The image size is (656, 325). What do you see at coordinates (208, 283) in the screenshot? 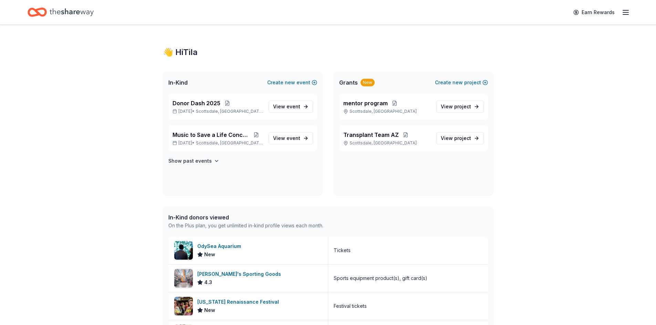
I see `span: 4.3` at bounding box center [208, 283].